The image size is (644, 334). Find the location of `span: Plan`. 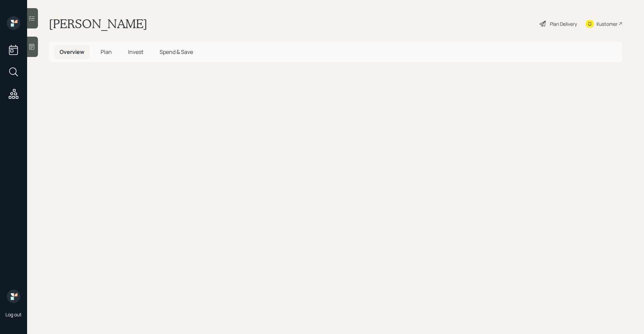

span: Plan is located at coordinates (106, 52).